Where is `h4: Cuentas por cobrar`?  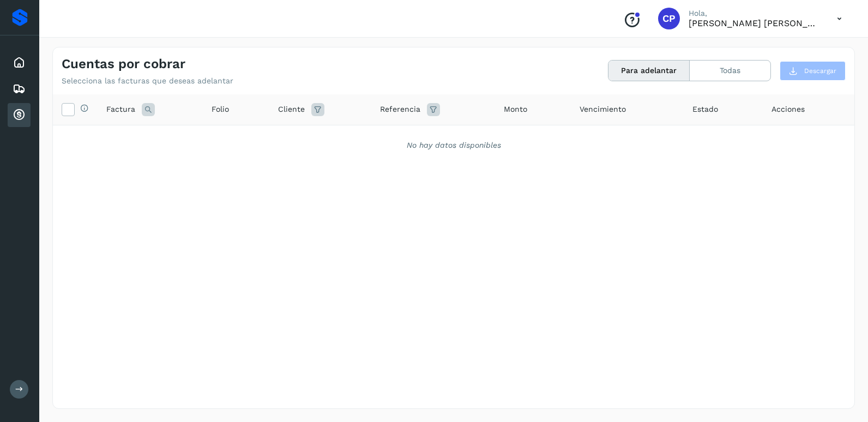 h4: Cuentas por cobrar is located at coordinates (123, 64).